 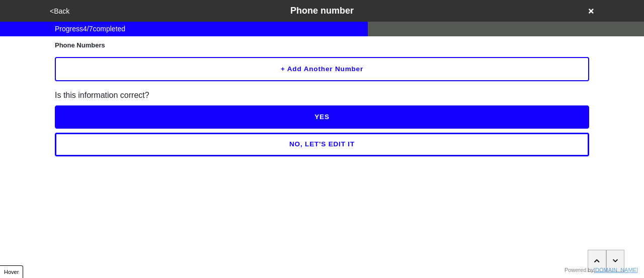 I want to click on button: + Add another number, so click(x=322, y=69).